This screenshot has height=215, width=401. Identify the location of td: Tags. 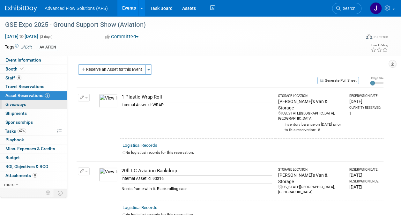
(18, 47).